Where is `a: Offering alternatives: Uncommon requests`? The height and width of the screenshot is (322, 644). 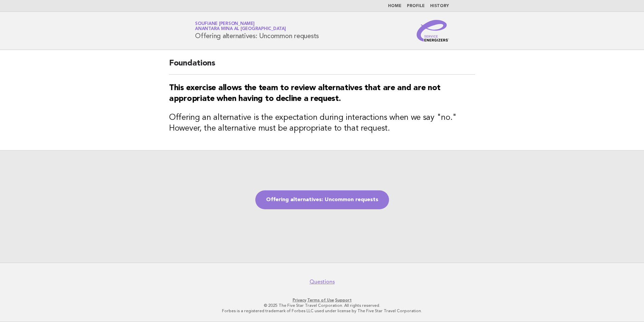 a: Offering alternatives: Uncommon requests is located at coordinates (322, 200).